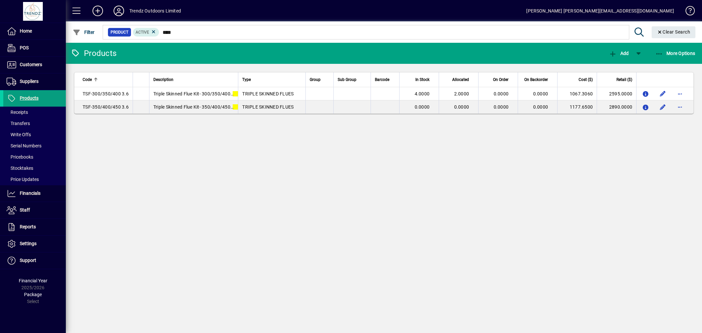 The width and height of the screenshot is (702, 333). I want to click on span: Add, so click(618, 53).